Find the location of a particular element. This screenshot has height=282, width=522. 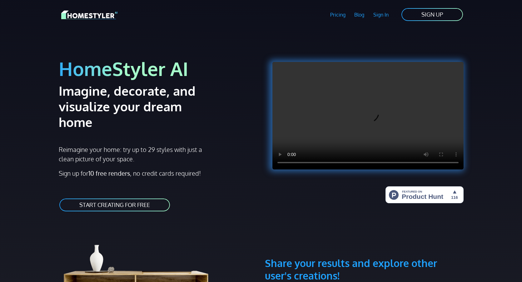

a: Pricing is located at coordinates (338, 15).